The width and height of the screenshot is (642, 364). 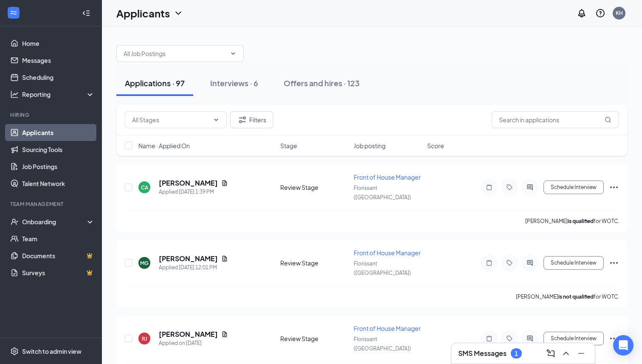 What do you see at coordinates (52, 351) in the screenshot?
I see `div: Switch to admin view` at bounding box center [52, 351].